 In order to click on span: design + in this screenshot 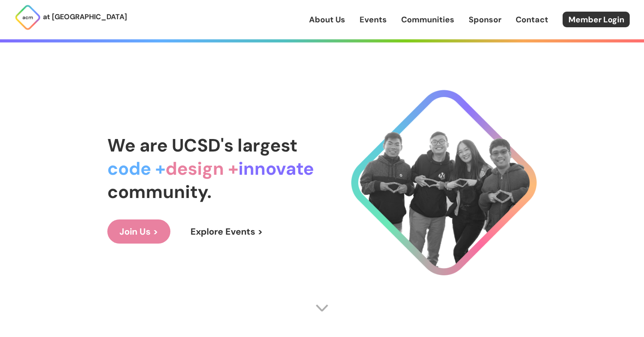, I will do `click(202, 169)`.